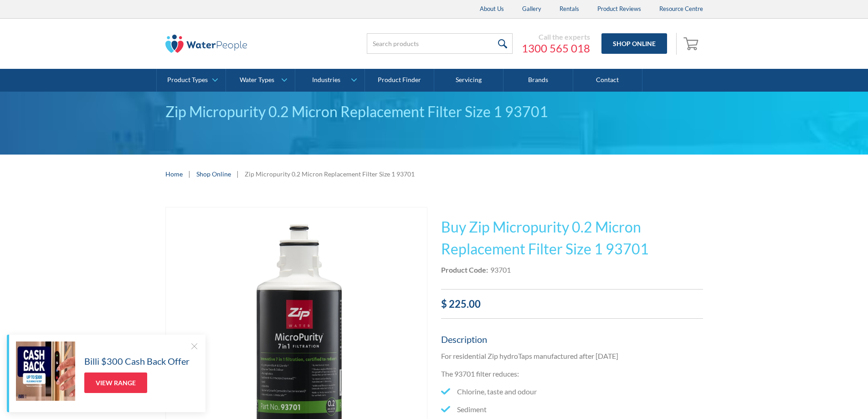 This screenshot has height=419, width=868. I want to click on h5: Description, so click(572, 339).